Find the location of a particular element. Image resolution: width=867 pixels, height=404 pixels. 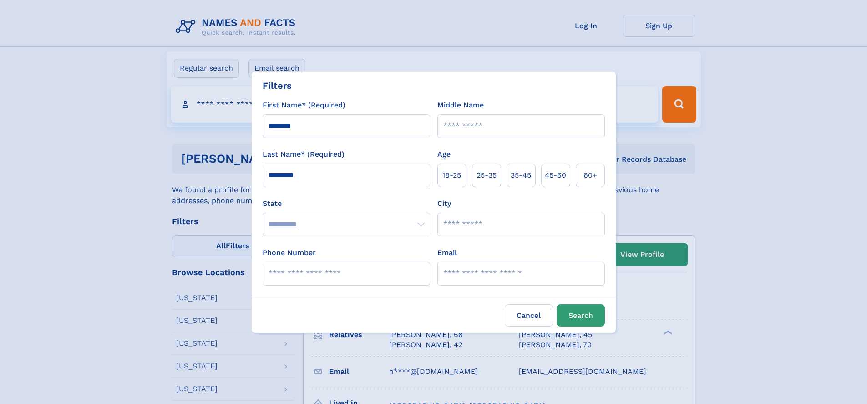

span: 60+ is located at coordinates (590, 175).